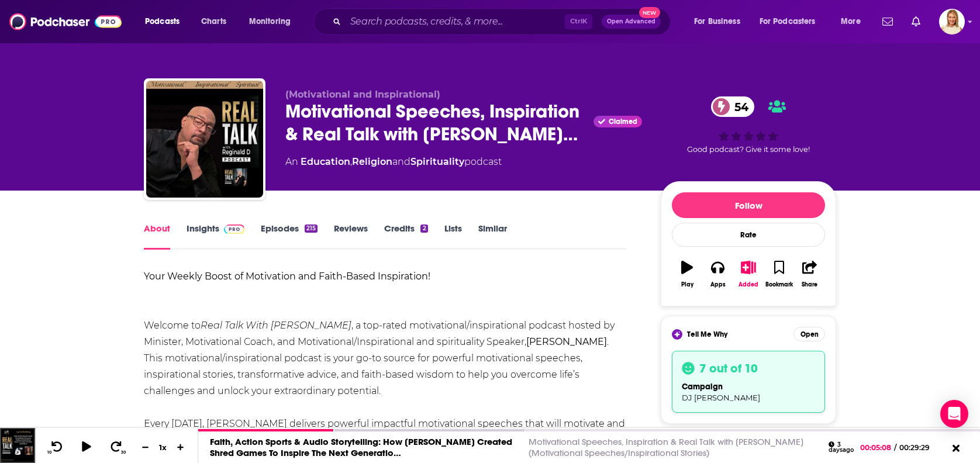 This screenshot has height=463, width=980. What do you see at coordinates (437, 161) in the screenshot?
I see `a: Spirituality` at bounding box center [437, 161].